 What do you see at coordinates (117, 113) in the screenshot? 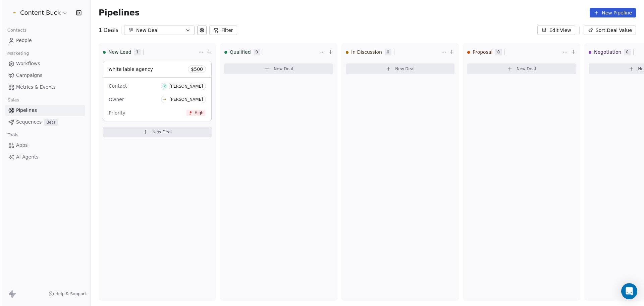
I see `span: Priority` at bounding box center [117, 113].